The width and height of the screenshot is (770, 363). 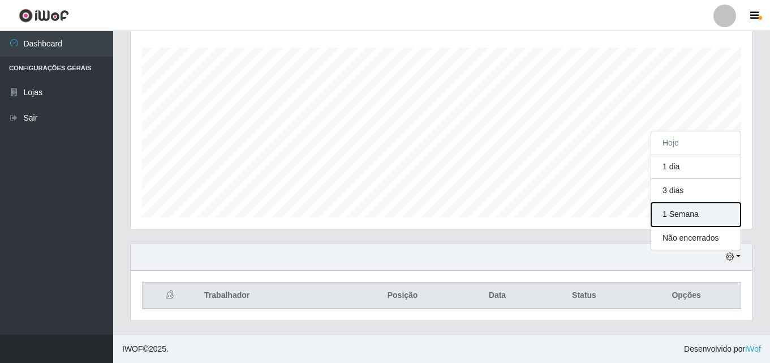 I want to click on img: CoreUI Logo, so click(x=44, y=15).